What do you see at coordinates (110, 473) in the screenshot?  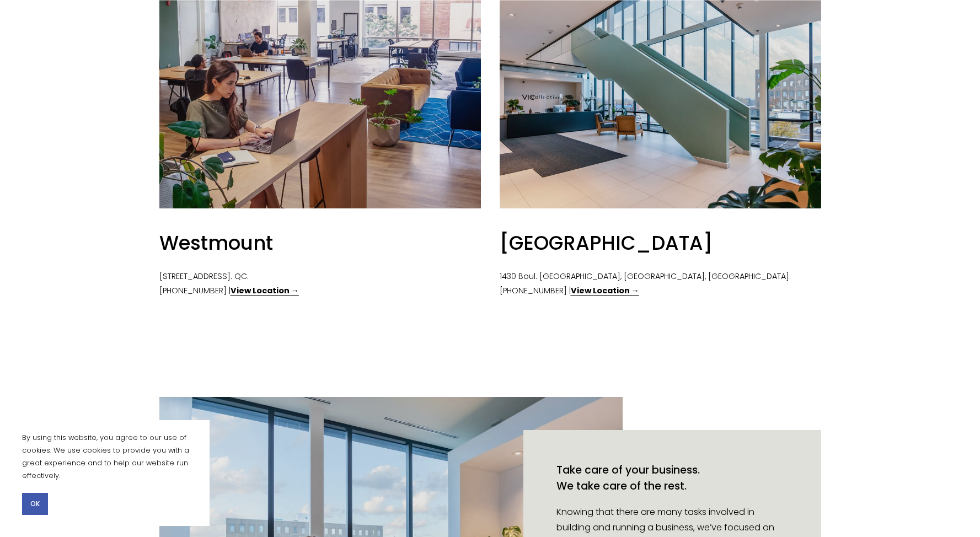 I see `section: Cookie banner` at bounding box center [110, 473].